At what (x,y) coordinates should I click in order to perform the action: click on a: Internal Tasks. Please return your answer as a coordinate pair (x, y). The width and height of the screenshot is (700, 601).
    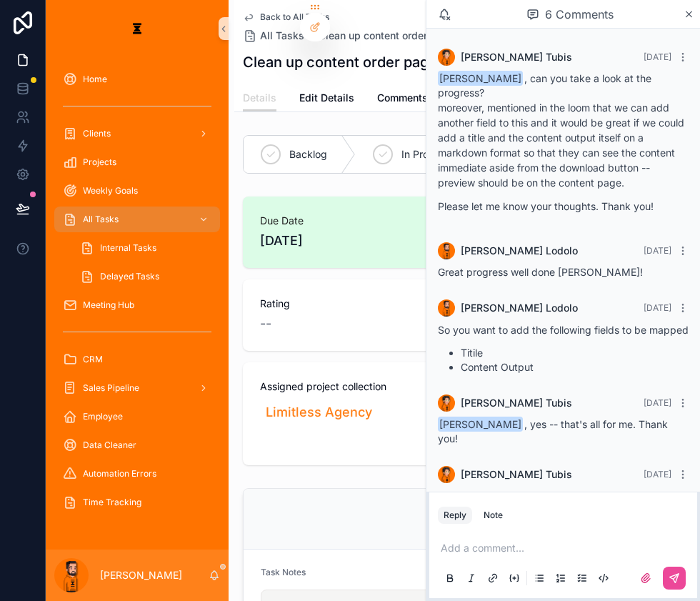
    Looking at the image, I should click on (145, 248).